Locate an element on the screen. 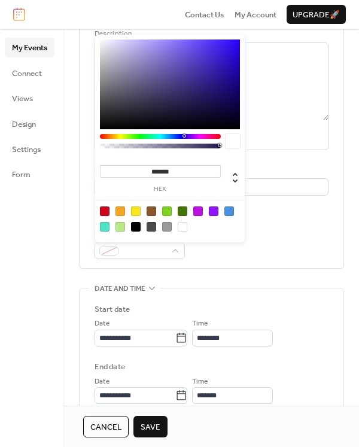  a: Contact Us is located at coordinates (205, 14).